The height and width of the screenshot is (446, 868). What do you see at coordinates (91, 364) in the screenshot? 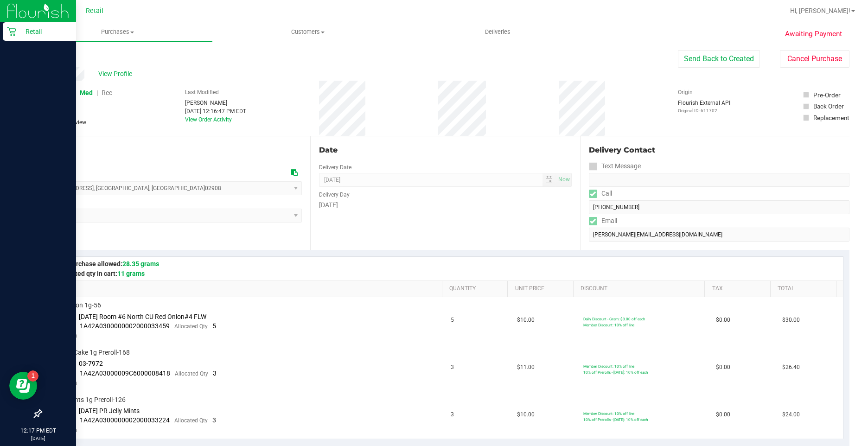
I see `span: 03-7972` at bounding box center [91, 364].